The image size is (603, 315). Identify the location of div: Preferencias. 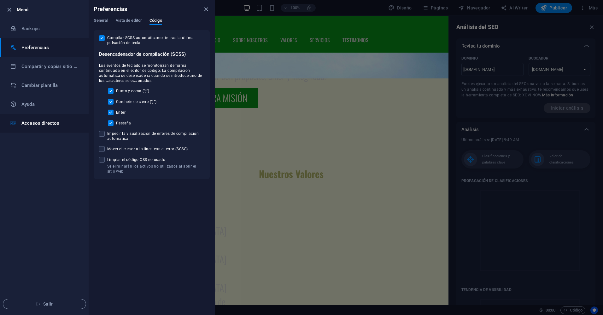
(152, 24).